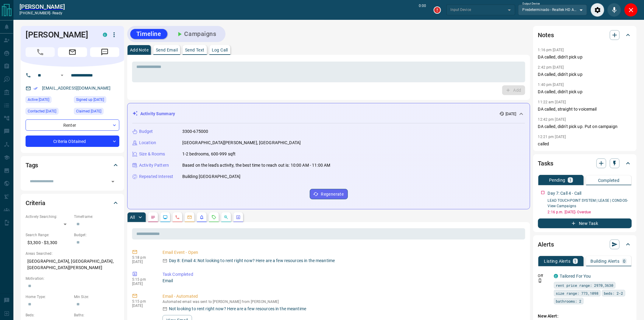 Image resolution: width=644 pixels, height=320 pixels. What do you see at coordinates (256, 165) in the screenshot?
I see `p: Based on the lead's activity, the best time to reach out is: 10:00 AM - 11:00 AM` at bounding box center [256, 165].